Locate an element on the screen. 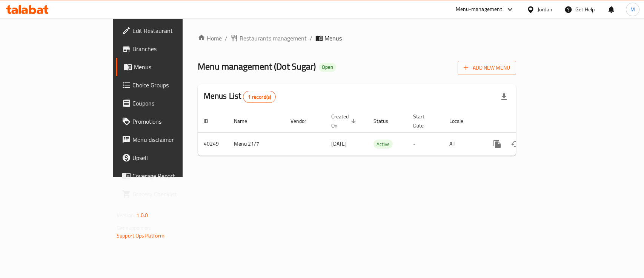  div: Jordan is located at coordinates (545, 10).